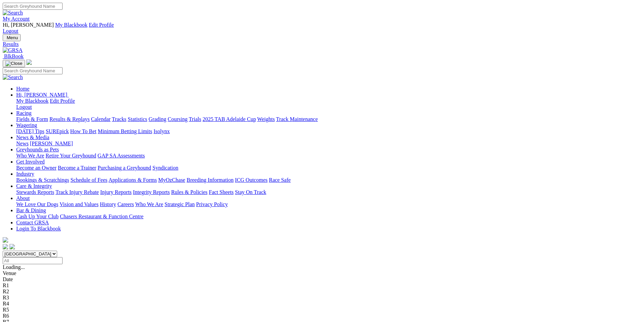  Describe the element at coordinates (151, 192) in the screenshot. I see `a: Integrity Reports` at that location.